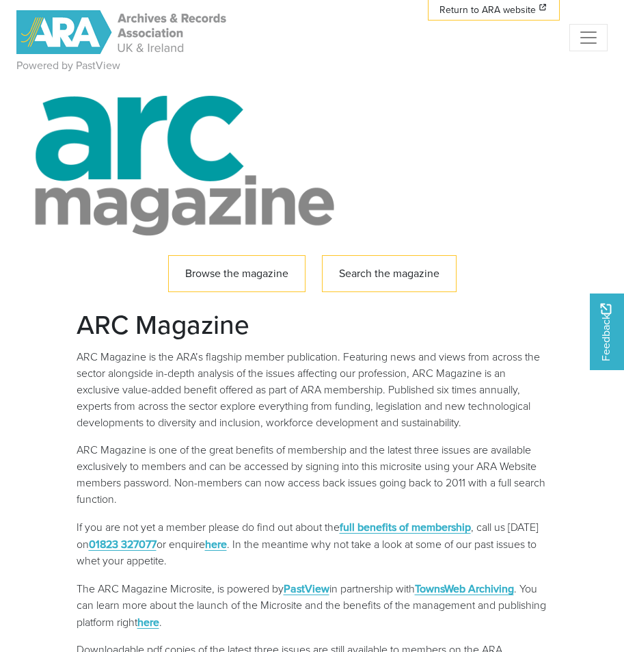  I want to click on img: ARA - ARC Magazine | Powered by PastView, so click(122, 32).